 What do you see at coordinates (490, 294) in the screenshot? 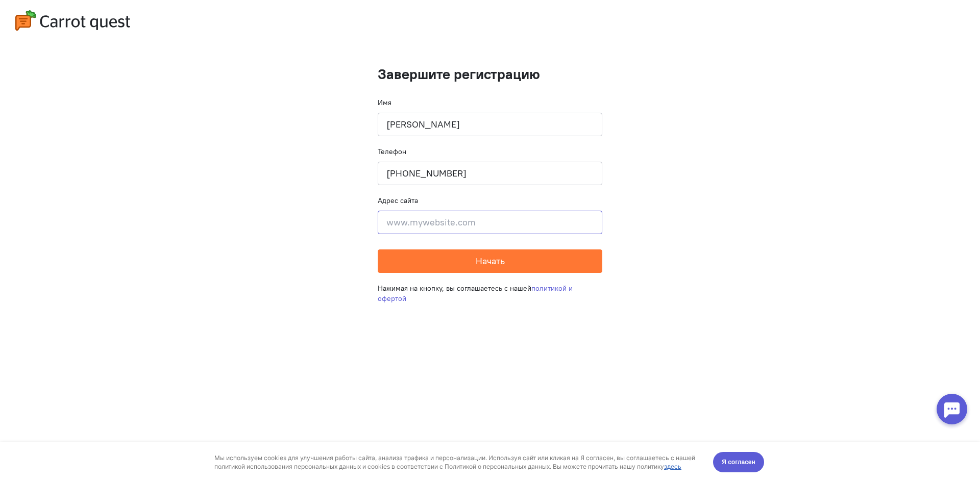
I see `div: Нажимая на кнопку, вы соглашаетесь с нашей` at bounding box center [490, 294].